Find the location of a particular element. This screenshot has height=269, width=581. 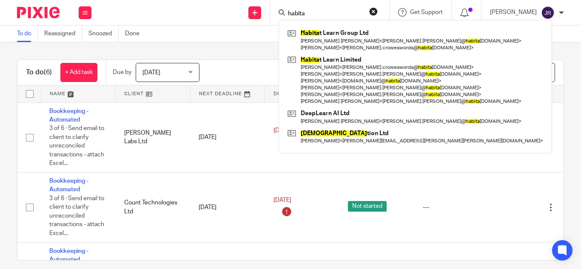

a: To do is located at coordinates (27, 34).